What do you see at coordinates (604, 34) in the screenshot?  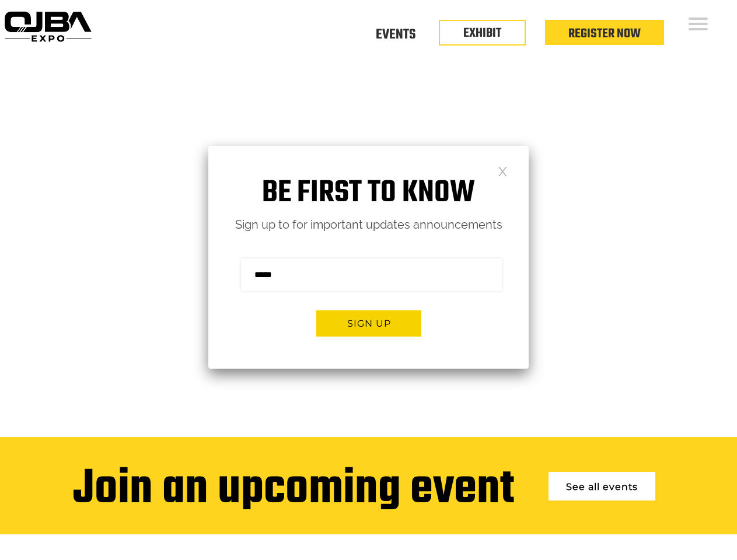 I see `a: Register Now` at bounding box center [604, 34].